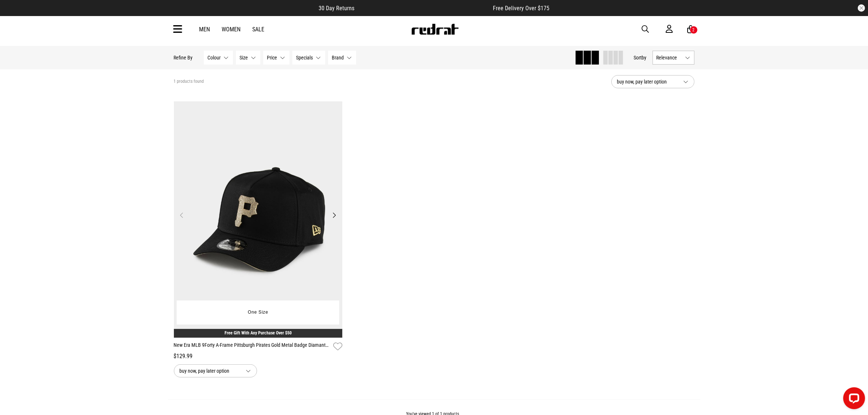 The width and height of the screenshot is (868, 415). Describe the element at coordinates (231, 29) in the screenshot. I see `a: Women` at that location.